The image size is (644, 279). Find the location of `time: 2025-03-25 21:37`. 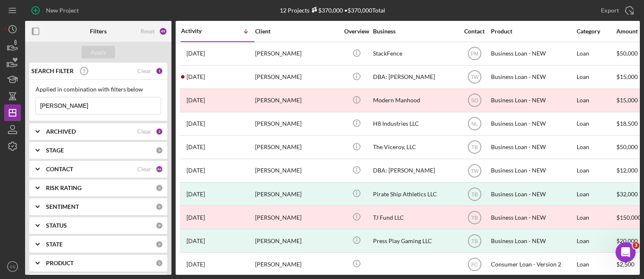

time: 2025-03-25 21:37 is located at coordinates (196, 147).